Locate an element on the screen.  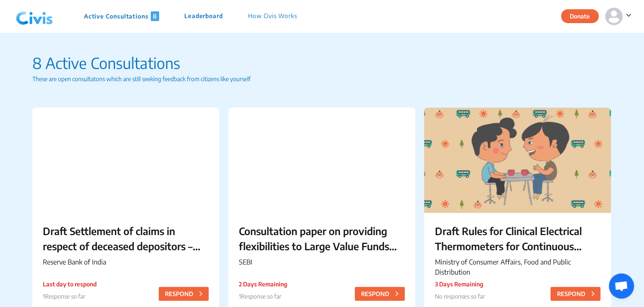
p: Ministry of Consumer Affairs, Food and Public Distribution is located at coordinates (517, 267).